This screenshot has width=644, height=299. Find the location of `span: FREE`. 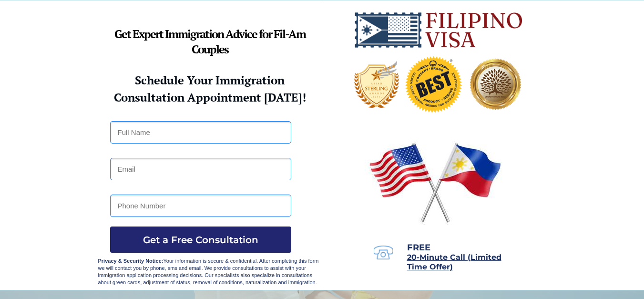

span: FREE is located at coordinates (419, 248).